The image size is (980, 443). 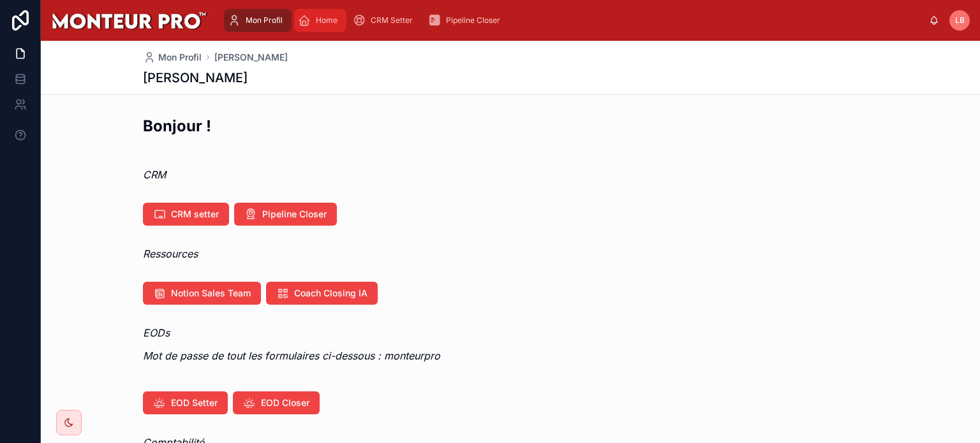 I want to click on span: Notion Sales Team, so click(x=210, y=293).